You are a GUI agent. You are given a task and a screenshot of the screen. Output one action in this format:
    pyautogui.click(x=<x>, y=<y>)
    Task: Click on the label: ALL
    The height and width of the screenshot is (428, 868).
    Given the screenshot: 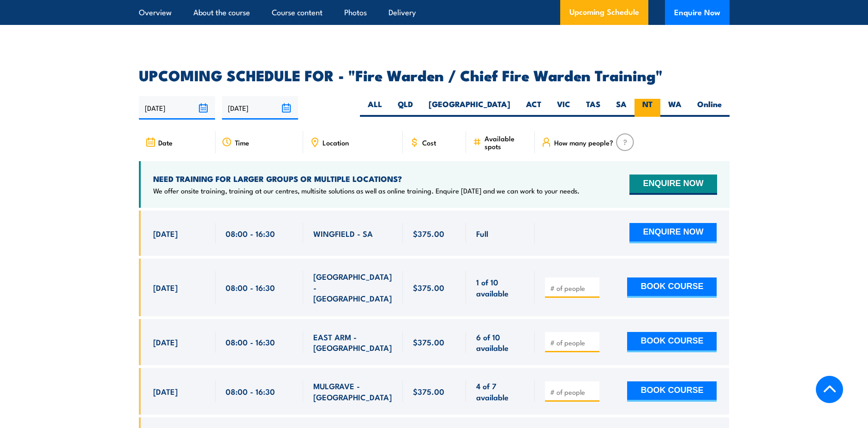 What is the action you would take?
    pyautogui.click(x=375, y=108)
    